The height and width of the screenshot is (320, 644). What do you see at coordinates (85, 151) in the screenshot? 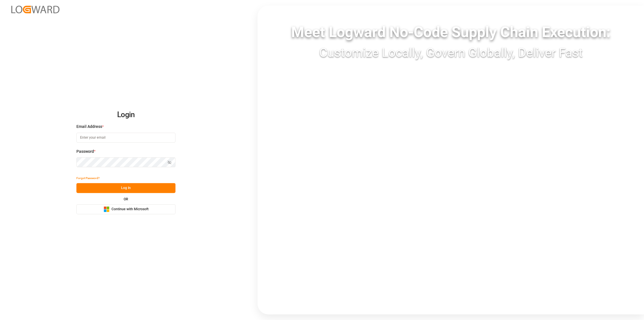
I see `span: Password` at bounding box center [85, 151].